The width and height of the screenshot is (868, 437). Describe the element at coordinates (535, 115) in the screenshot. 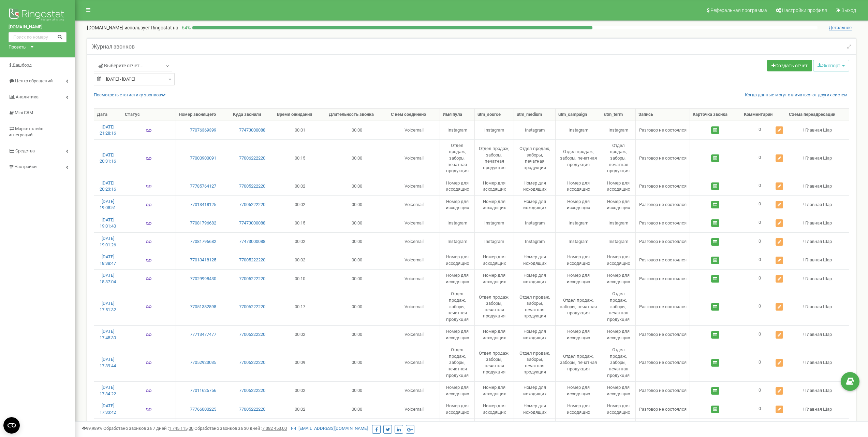

I see `th: utm_medium` at that location.